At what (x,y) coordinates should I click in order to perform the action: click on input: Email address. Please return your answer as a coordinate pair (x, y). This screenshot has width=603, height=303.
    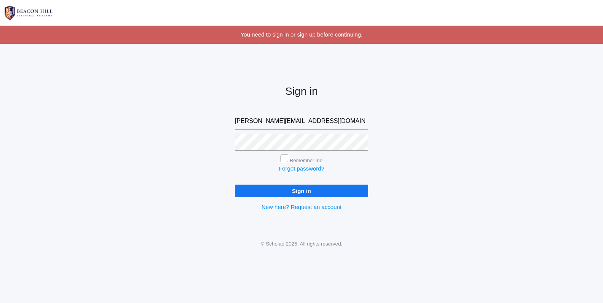
    Looking at the image, I should click on (302, 121).